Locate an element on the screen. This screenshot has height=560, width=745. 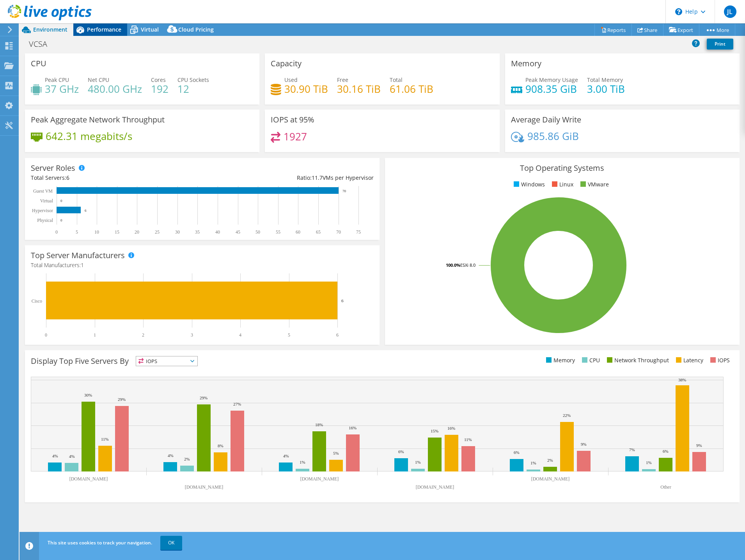
text: Virtual is located at coordinates (46, 201).